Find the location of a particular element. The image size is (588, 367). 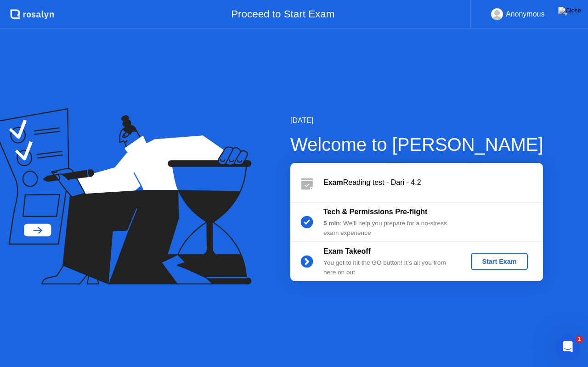

button: Start Exam is located at coordinates (498, 262).